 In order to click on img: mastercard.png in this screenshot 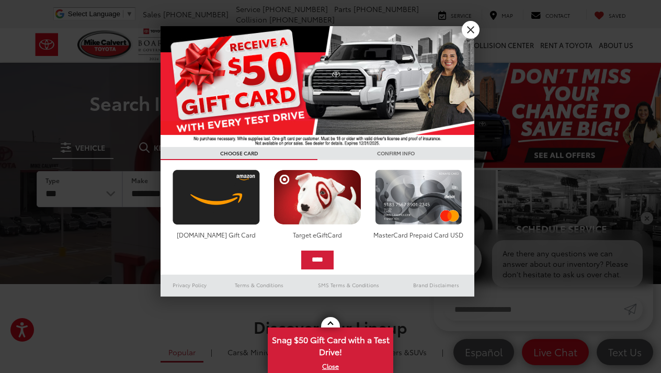, I will do `click(418, 197)`.